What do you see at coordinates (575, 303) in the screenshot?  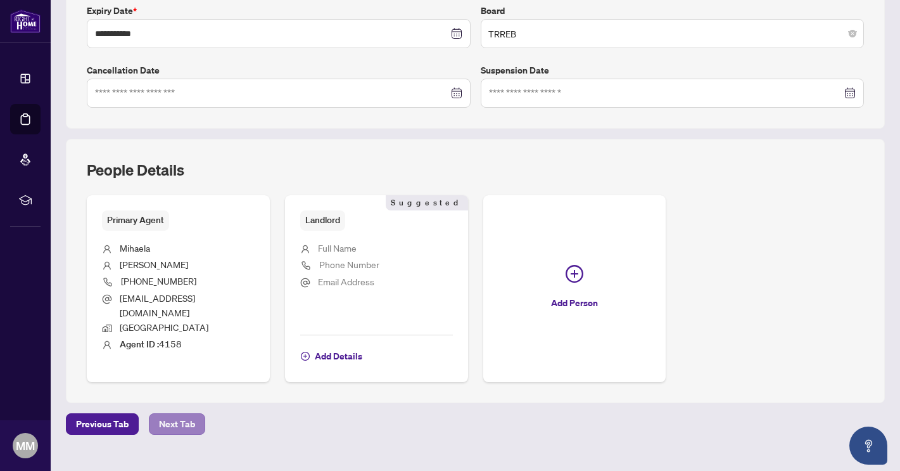 I see `span: Add Person` at bounding box center [575, 303].